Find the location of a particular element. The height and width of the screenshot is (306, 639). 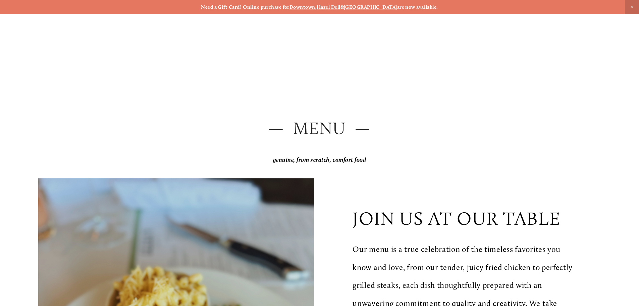

p: join us at our table is located at coordinates (457, 218).